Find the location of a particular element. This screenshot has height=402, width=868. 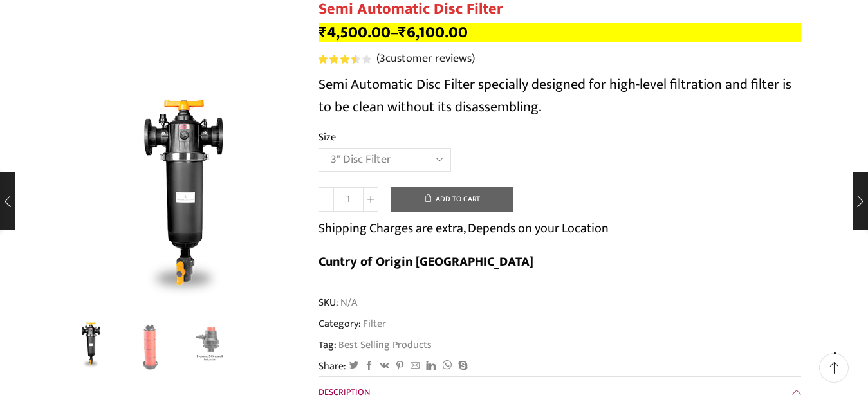

span: N/A is located at coordinates (347, 302).